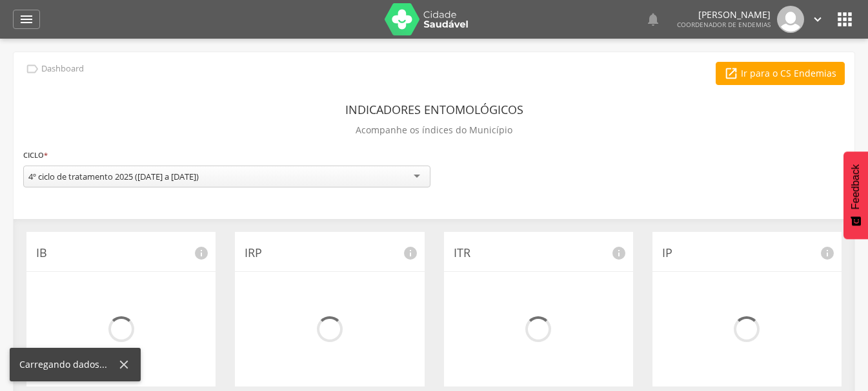 The width and height of the screenshot is (868, 391). What do you see at coordinates (855, 187) in the screenshot?
I see `span: Feedback` at bounding box center [855, 187].